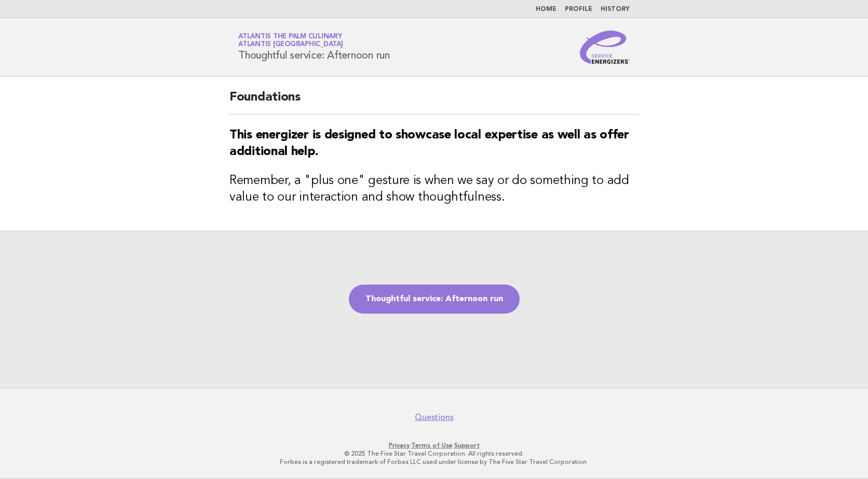 The image size is (868, 479). I want to click on strong: This energizer is designed to showcase local expertise as well as offer additional help., so click(429, 144).